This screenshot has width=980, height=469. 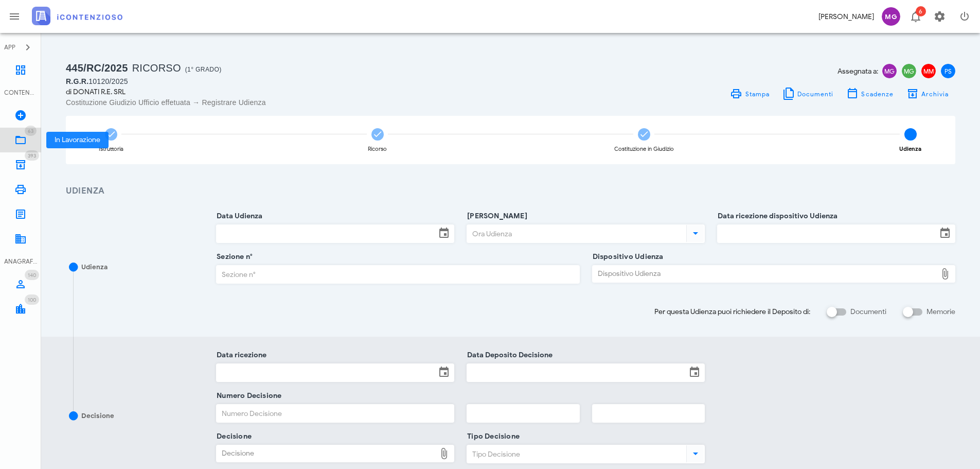 What do you see at coordinates (816, 94) in the screenshot?
I see `span: Documenti` at bounding box center [816, 94].